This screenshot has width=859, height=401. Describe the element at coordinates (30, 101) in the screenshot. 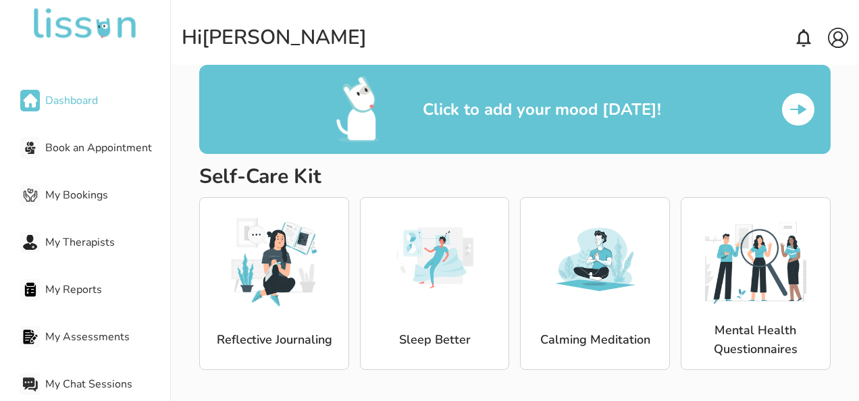

I see `img: Dashboard` at that location.